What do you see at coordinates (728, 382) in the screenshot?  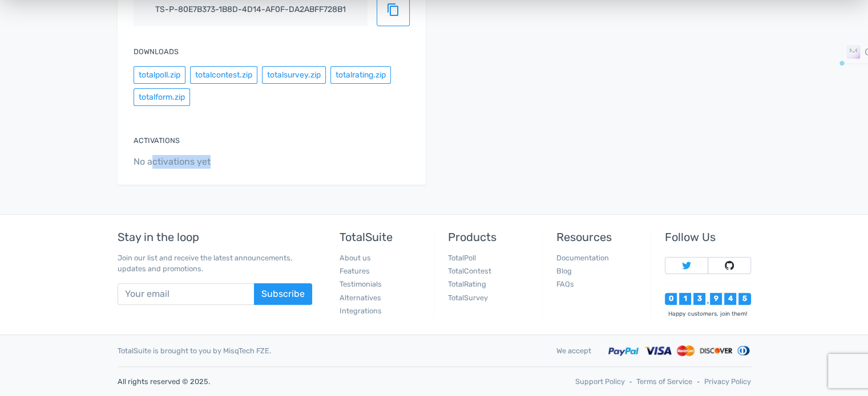 I see `a: Privacy Policy` at bounding box center [728, 382].